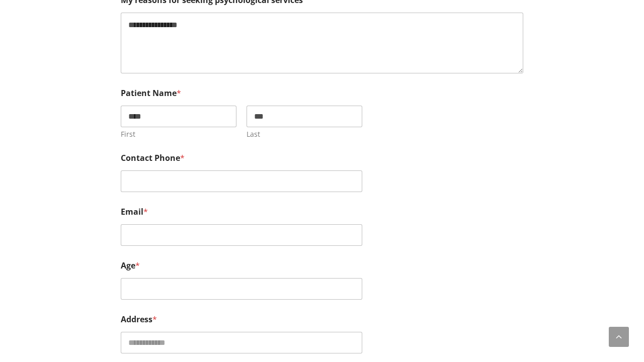 The height and width of the screenshot is (362, 644). What do you see at coordinates (619, 337) in the screenshot?
I see `a: Scroll back to top` at bounding box center [619, 337].